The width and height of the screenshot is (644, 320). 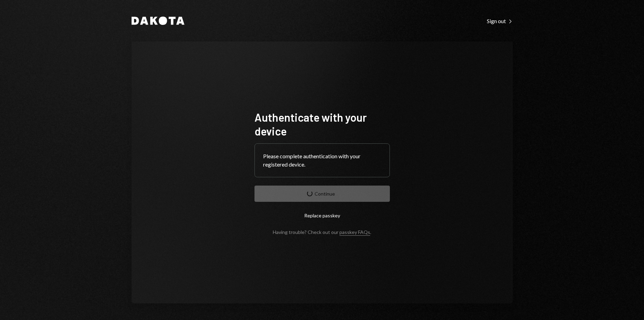 What do you see at coordinates (500, 21) in the screenshot?
I see `div: Sign out` at bounding box center [500, 21].